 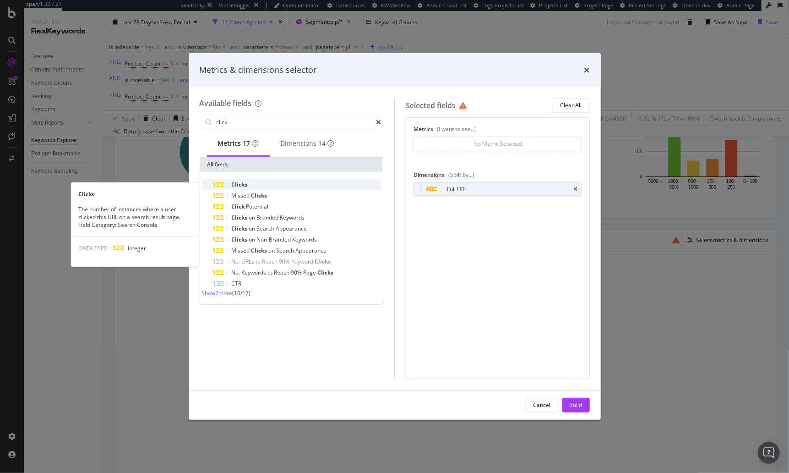 What do you see at coordinates (292, 164) in the screenshot?
I see `div: All fields` at bounding box center [292, 164].